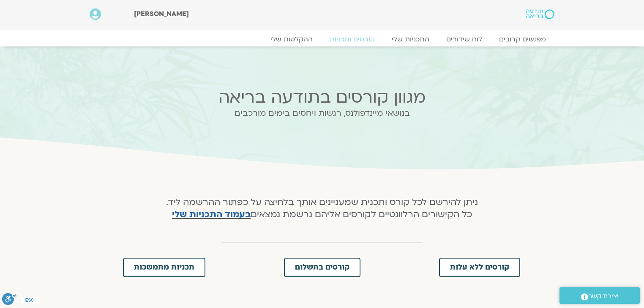  Describe the element at coordinates (410, 39) in the screenshot. I see `a: התכניות שלי` at that location.